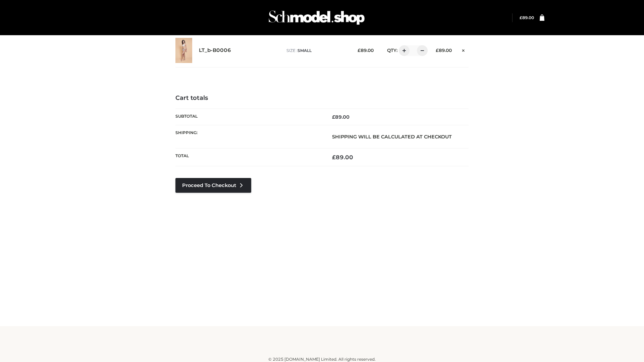 This screenshot has width=644, height=362. What do you see at coordinates (249, 117) in the screenshot?
I see `th: Subtotal` at bounding box center [249, 117].